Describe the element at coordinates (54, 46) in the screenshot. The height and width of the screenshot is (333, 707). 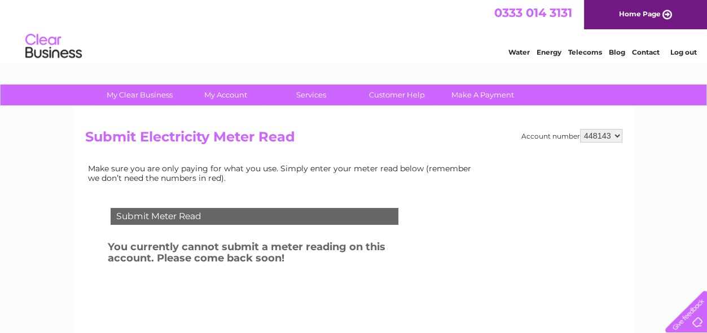
I see `img: logo.png` at that location.